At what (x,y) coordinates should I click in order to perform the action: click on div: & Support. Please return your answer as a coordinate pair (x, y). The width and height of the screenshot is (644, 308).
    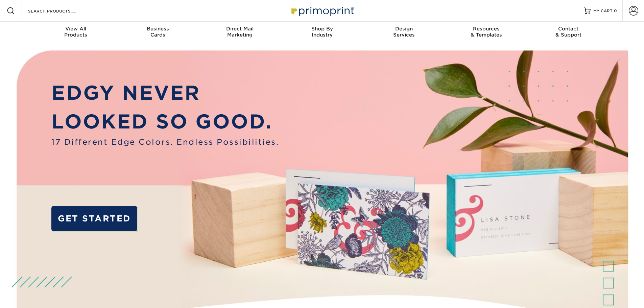
    Looking at the image, I should click on (568, 32).